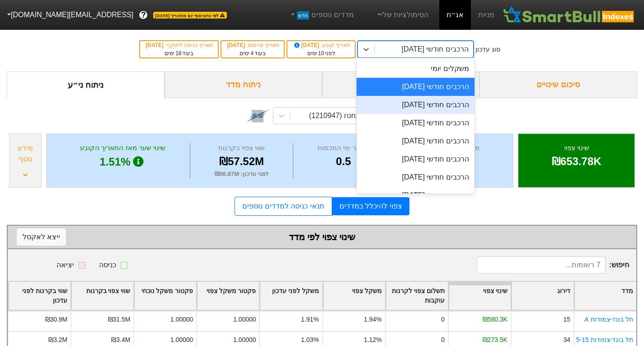 Image resolution: width=644 pixels, height=346 pixels. What do you see at coordinates (344, 148) in the screenshot?
I see `div: מספר ימי התכסות` at bounding box center [344, 148].